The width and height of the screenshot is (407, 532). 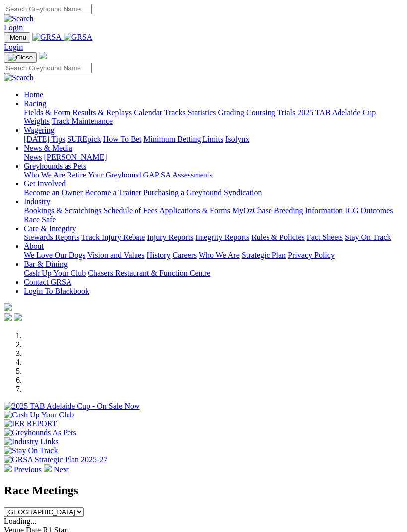 I want to click on a: Login To Blackbook, so click(x=57, y=290).